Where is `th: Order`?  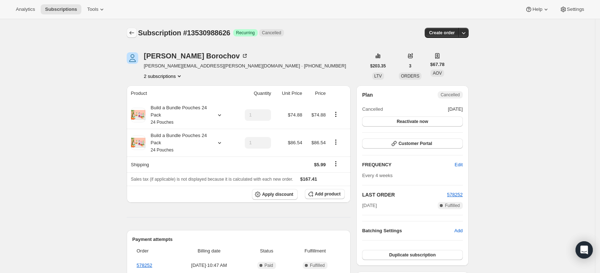 th: Order is located at coordinates (153, 251).